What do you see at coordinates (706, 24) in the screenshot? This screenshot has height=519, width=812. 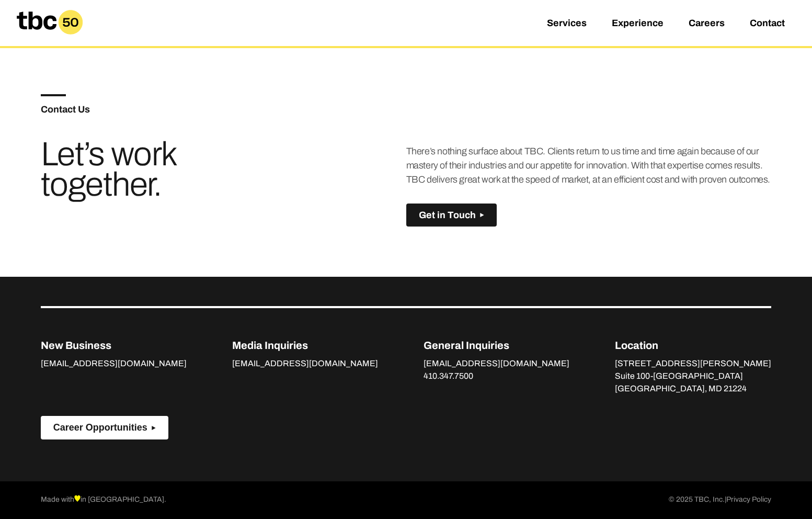 I see `a: Careers` at bounding box center [706, 24].